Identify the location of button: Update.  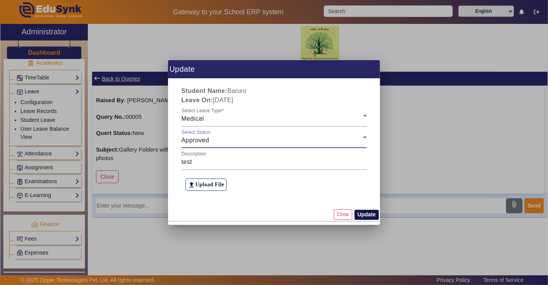
(366, 215).